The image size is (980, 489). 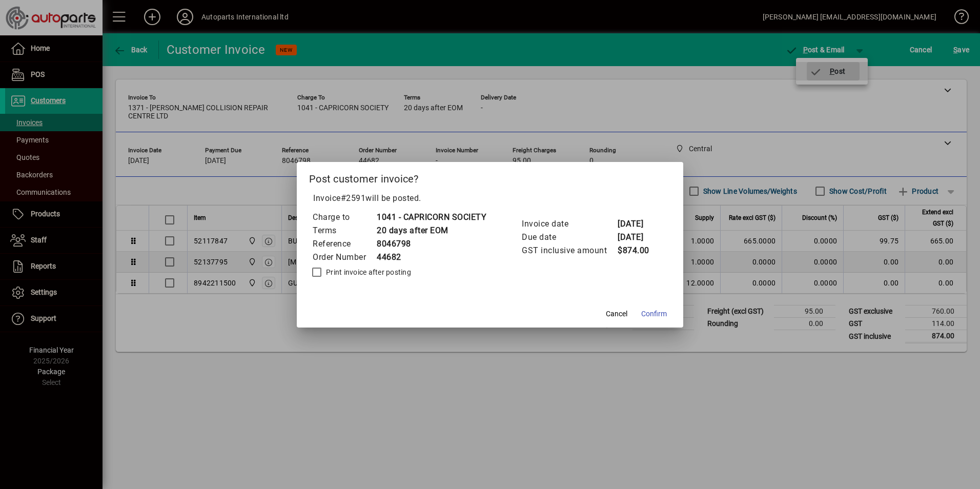 I want to click on td: Due date, so click(x=569, y=237).